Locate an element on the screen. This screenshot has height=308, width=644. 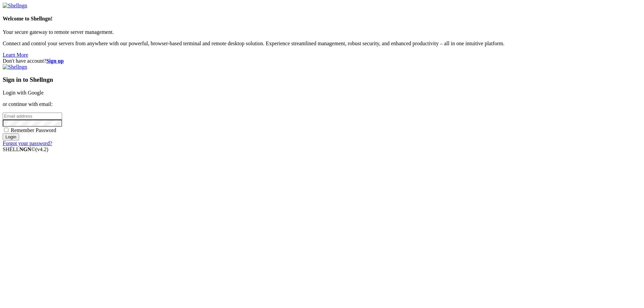
a: Sign up is located at coordinates (55, 60).